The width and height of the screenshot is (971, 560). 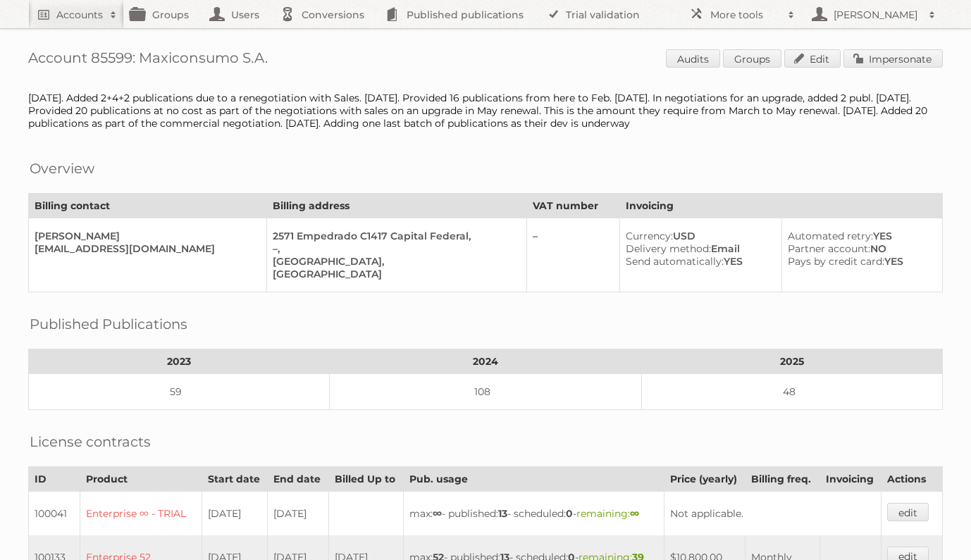 What do you see at coordinates (911, 479) in the screenshot?
I see `th: Actions` at bounding box center [911, 479].